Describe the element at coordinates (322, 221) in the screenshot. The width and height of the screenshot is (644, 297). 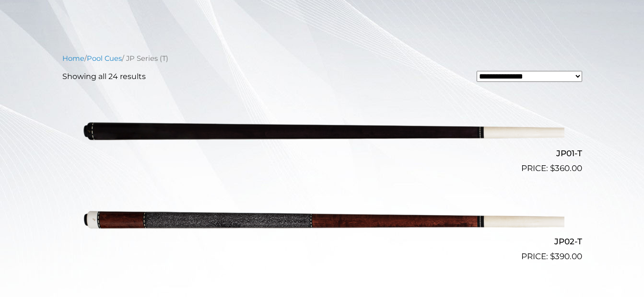
I see `a: JP02-T $390.00` at that location.